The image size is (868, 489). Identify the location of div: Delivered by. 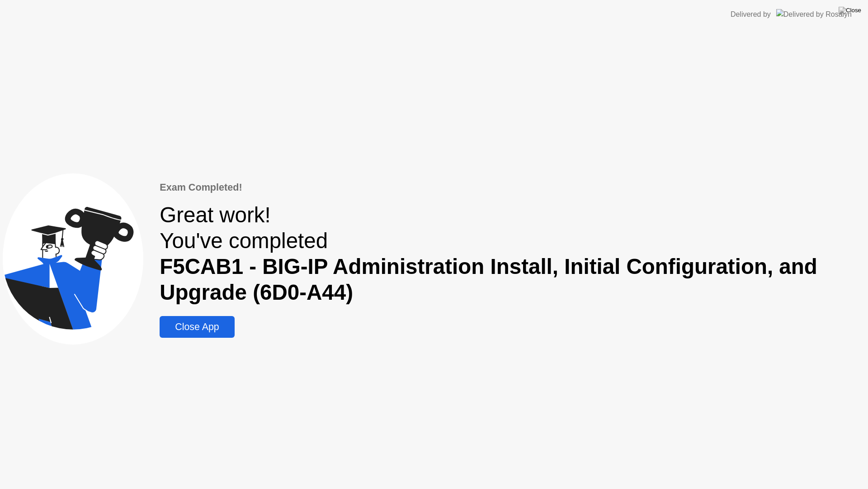
(751, 14).